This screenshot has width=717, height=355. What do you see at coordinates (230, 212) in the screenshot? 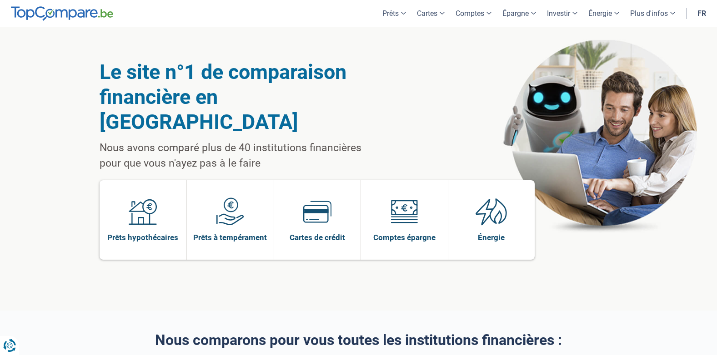
I see `img: Prêts à tempérament` at bounding box center [230, 212].